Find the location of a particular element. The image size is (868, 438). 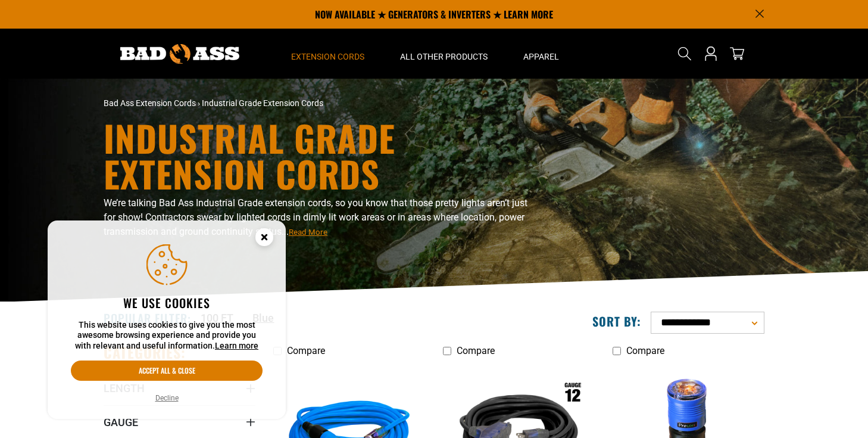

button: Accept all & close is located at coordinates (167, 371).